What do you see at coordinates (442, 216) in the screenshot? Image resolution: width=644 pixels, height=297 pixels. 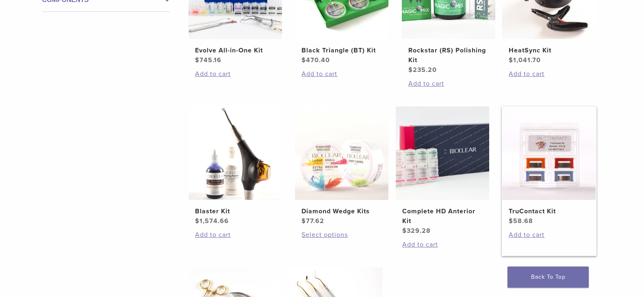 I see `h2: Complete HD Anterior Kit` at bounding box center [442, 216].